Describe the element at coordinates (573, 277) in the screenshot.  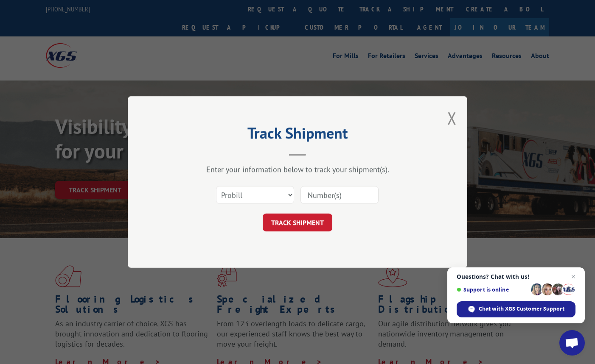
I see `span: Close chat` at that location.